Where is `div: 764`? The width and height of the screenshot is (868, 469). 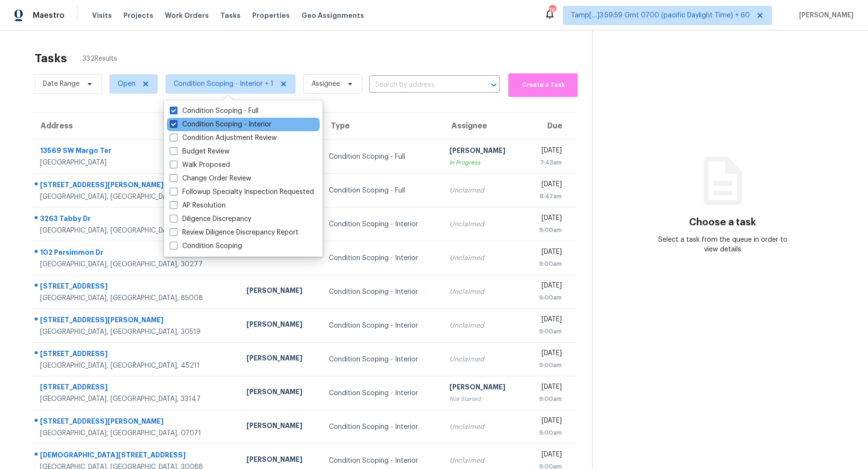 div: 764 is located at coordinates (552, 11).